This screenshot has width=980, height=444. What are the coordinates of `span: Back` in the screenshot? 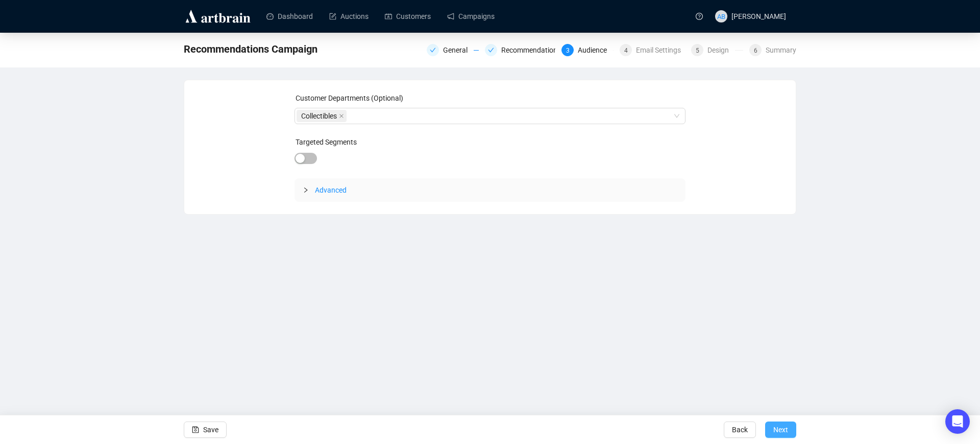 It's located at (740, 429).